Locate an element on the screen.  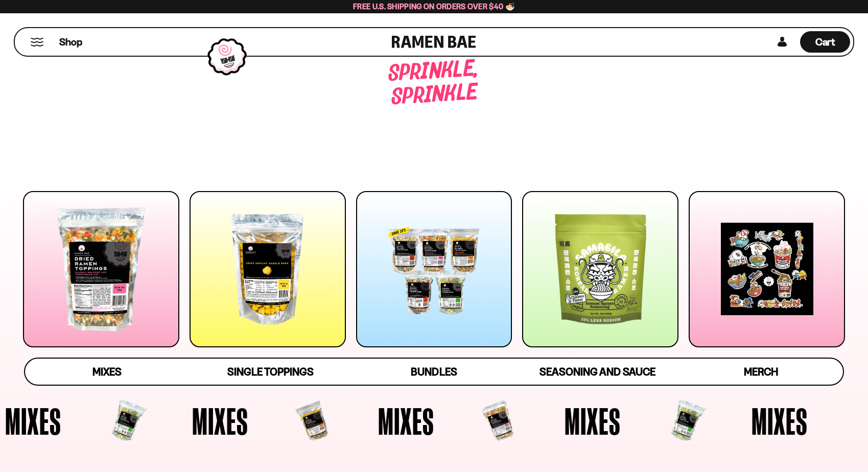
a: Merch is located at coordinates (761, 372).